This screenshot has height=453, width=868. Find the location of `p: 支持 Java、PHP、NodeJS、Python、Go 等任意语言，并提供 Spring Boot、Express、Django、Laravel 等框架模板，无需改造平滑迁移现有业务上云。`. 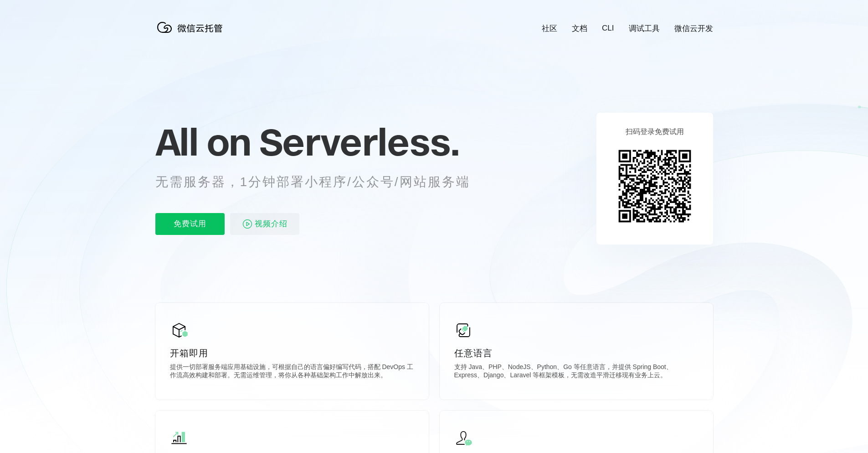

p: 支持 Java、PHP、NodeJS、Python、Go 等任意语言，并提供 Spring Boot、Express、Django、Laravel 等框架模板，无需改造平滑迁移现有业务上云。 is located at coordinates (577, 372).